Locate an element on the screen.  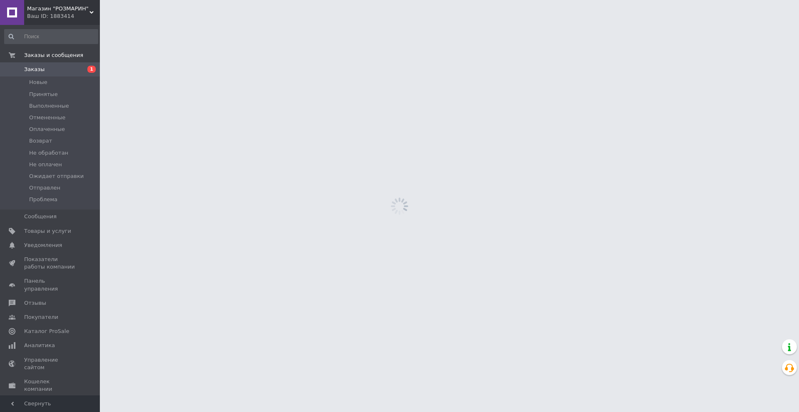
span: Возврат is located at coordinates (40, 141).